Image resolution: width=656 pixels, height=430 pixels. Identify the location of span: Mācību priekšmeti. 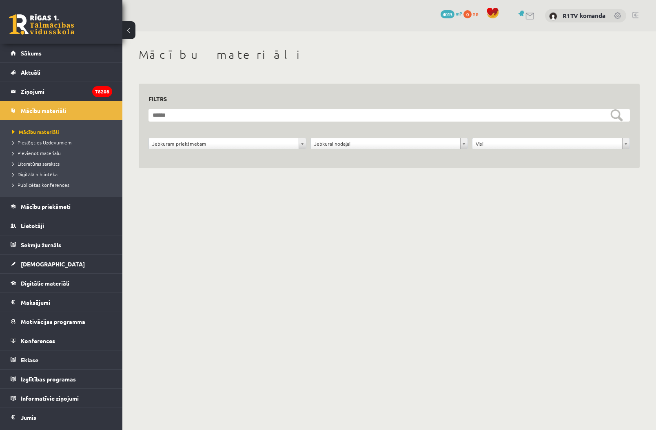
(46, 207).